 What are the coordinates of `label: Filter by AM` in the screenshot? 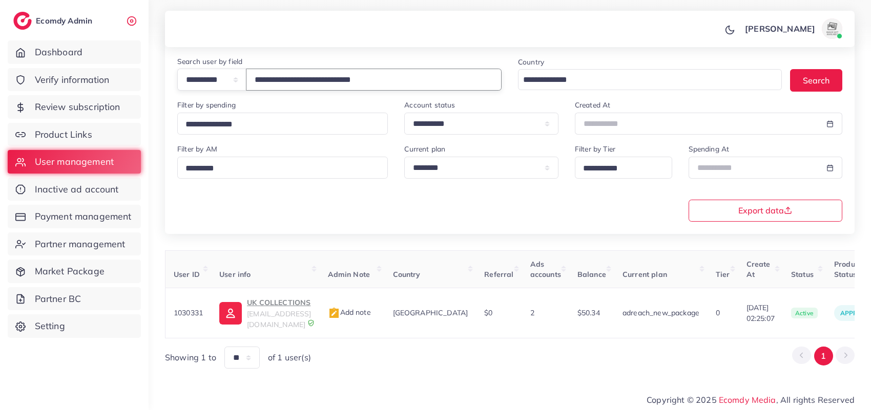 It's located at (197, 149).